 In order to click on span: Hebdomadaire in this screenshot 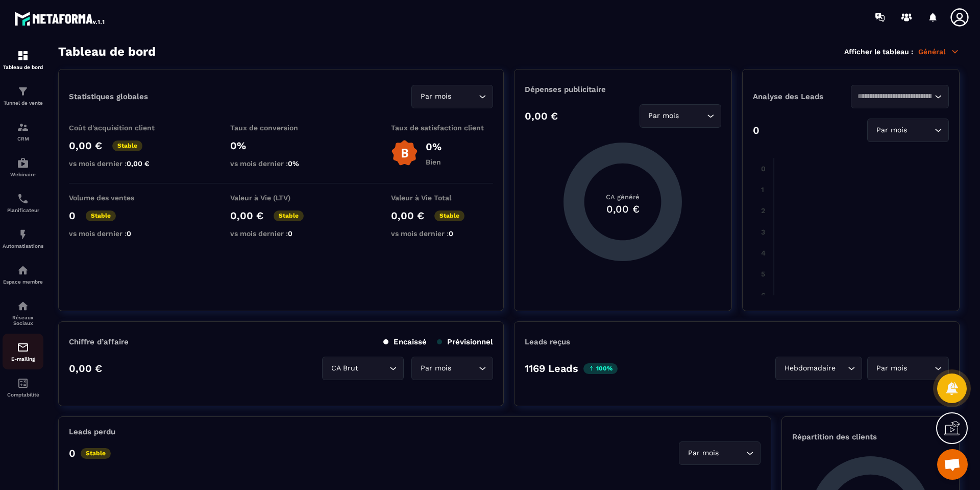, I will do `click(810, 368)`.